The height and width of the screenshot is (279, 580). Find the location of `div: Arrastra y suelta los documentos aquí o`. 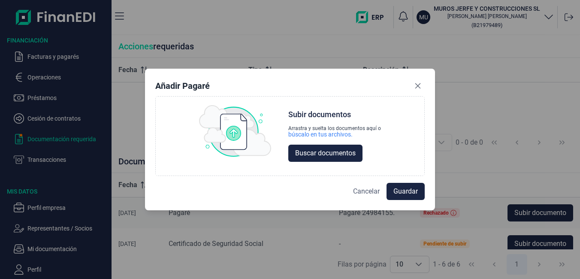

div: Arrastra y suelta los documentos aquí o is located at coordinates (334, 128).